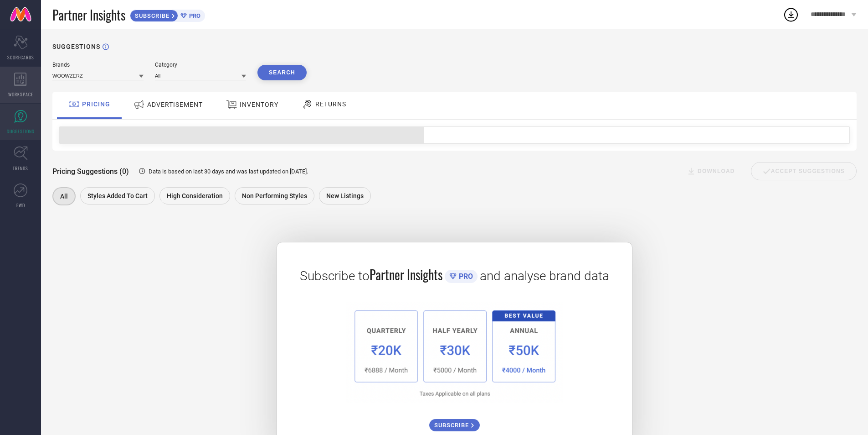  I want to click on div: Accept Suggestions, so click(804, 171).